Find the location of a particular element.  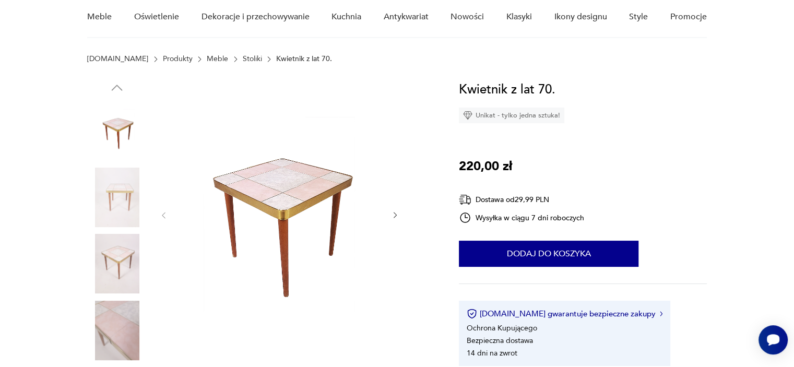

div: Dostawa od 29,99 PLN is located at coordinates (522, 200).